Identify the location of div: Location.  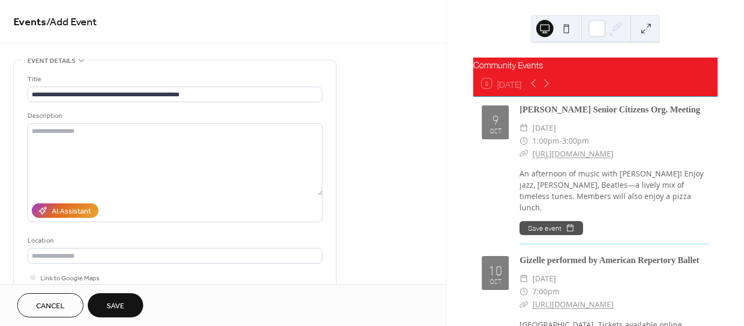
(174, 241).